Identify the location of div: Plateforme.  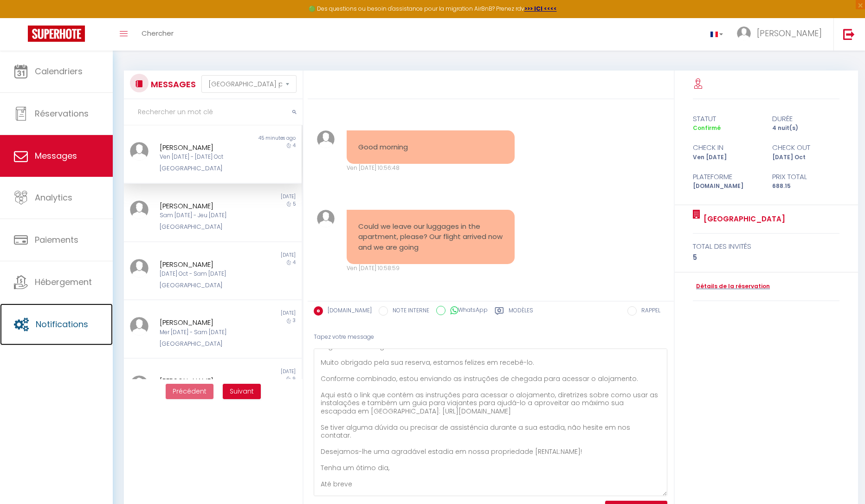
(726, 177).